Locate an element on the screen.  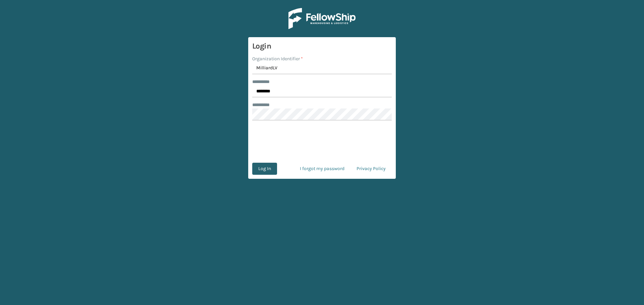
a: I forgot my password is located at coordinates (322, 169).